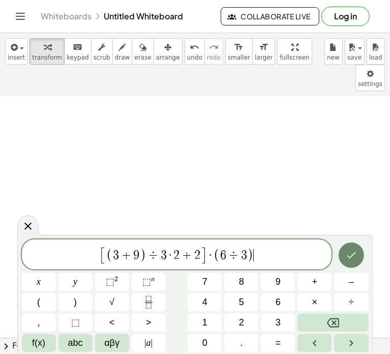 This screenshot has height=354, width=390. Describe the element at coordinates (278, 281) in the screenshot. I see `button: 9` at that location.